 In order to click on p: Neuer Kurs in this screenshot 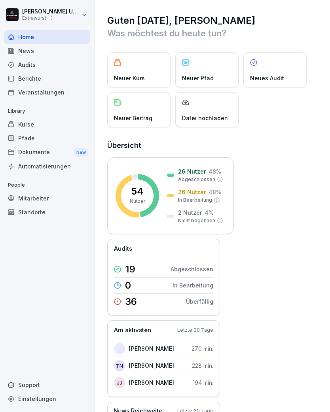, I will do `click(129, 78)`.